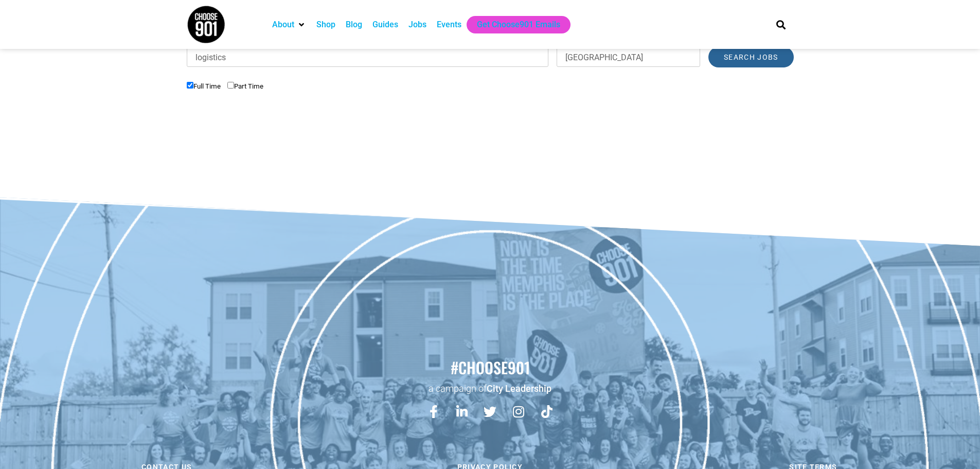 The height and width of the screenshot is (469, 980). What do you see at coordinates (490, 367) in the screenshot?
I see `h2: #choose901` at bounding box center [490, 367].